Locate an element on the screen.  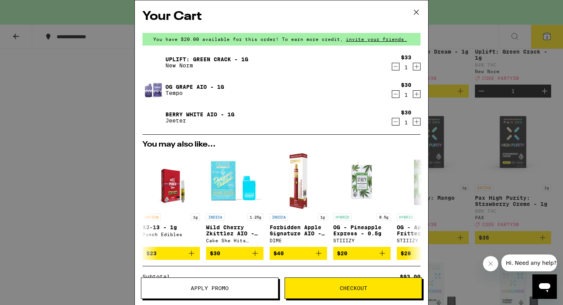
div: $33 is located at coordinates (406, 57).